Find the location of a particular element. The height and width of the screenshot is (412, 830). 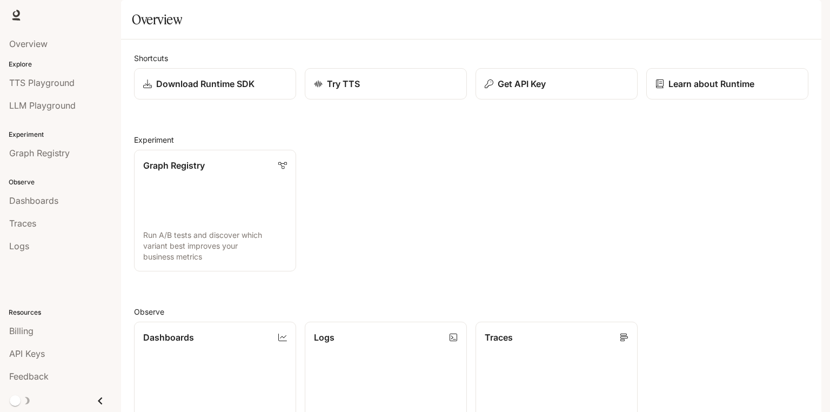

p: Get API Key is located at coordinates (522, 84).